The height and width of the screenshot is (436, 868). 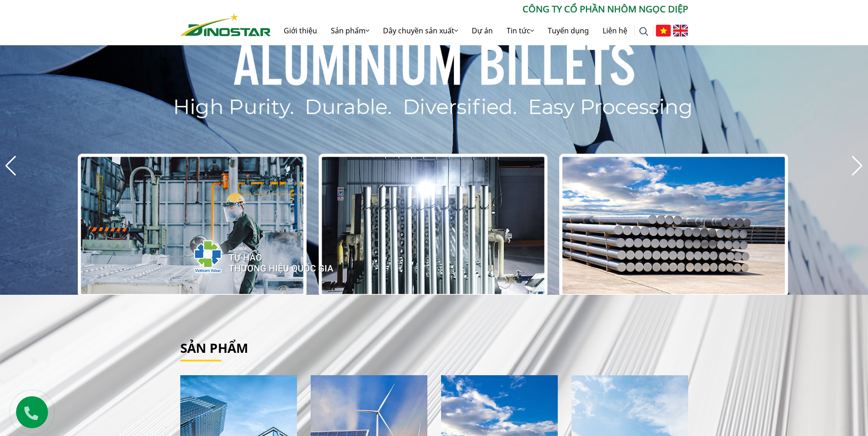 What do you see at coordinates (479, 9) in the screenshot?
I see `p: CÔNG TY CỔ PHẦN NHÔM NGỌC DIỆP` at bounding box center [479, 9].